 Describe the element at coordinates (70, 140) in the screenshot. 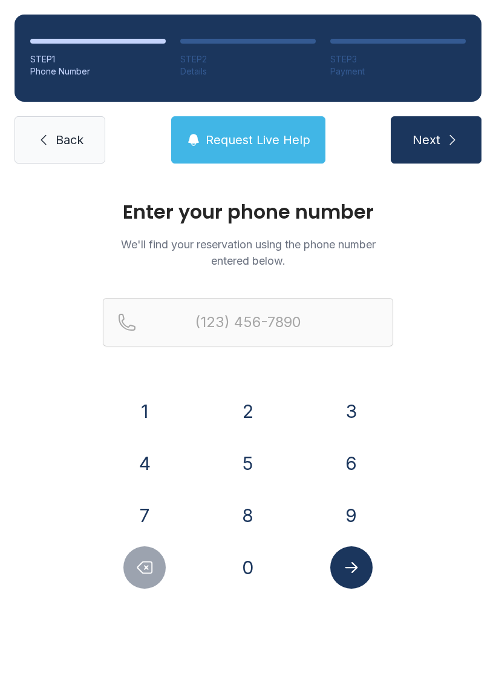

I see `span: Back` at that location.